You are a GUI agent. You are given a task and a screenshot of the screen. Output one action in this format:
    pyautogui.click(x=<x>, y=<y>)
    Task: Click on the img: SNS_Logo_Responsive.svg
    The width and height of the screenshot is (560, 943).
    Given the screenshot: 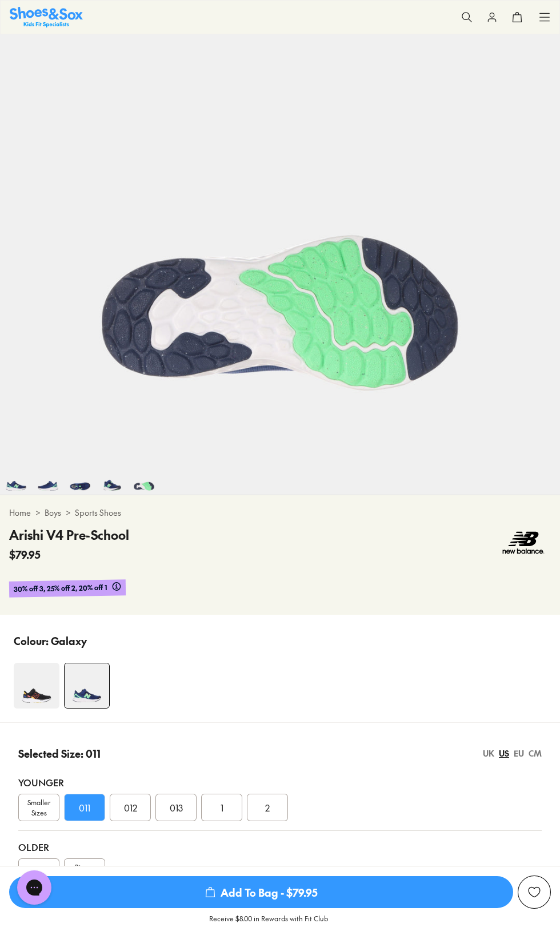 What is the action you would take?
    pyautogui.click(x=46, y=17)
    